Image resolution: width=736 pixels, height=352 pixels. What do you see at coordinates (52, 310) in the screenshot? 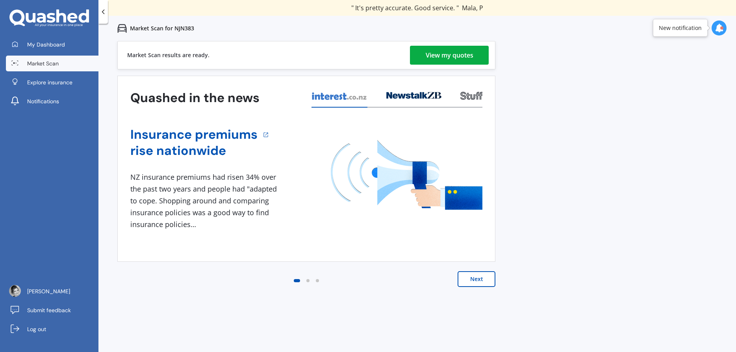
I see `a: Submit feedback` at bounding box center [52, 310].